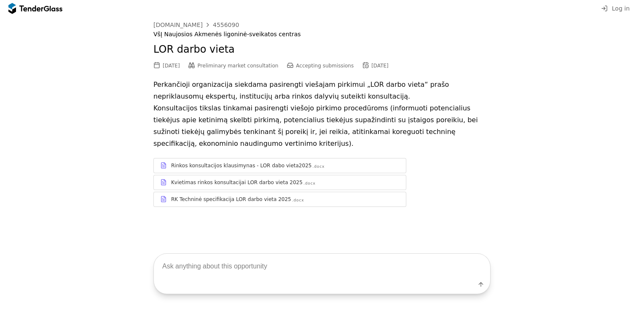  What do you see at coordinates (322, 50) in the screenshot?
I see `h2: LOR darbo vieta` at bounding box center [322, 50].